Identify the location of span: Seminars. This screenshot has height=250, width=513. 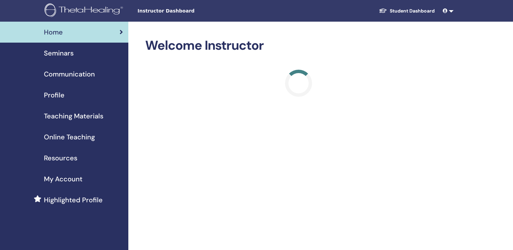
(59, 53).